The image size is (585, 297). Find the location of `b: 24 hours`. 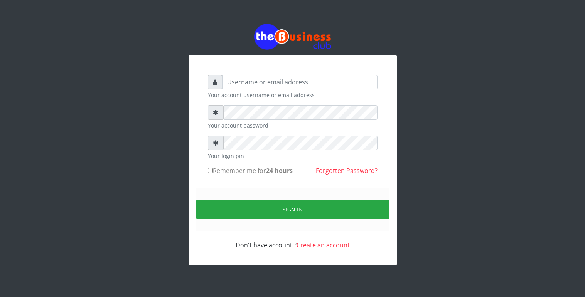

b: 24 hours is located at coordinates (279, 171).